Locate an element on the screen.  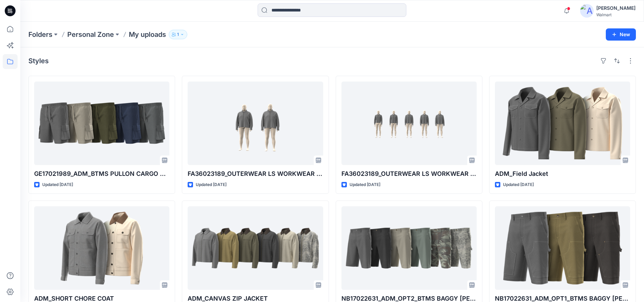
img: avatar is located at coordinates (587, 11).